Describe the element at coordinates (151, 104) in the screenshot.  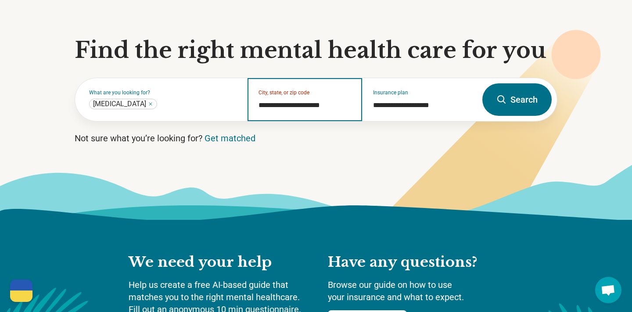
I see `button: Narcissistic Personality` at that location.